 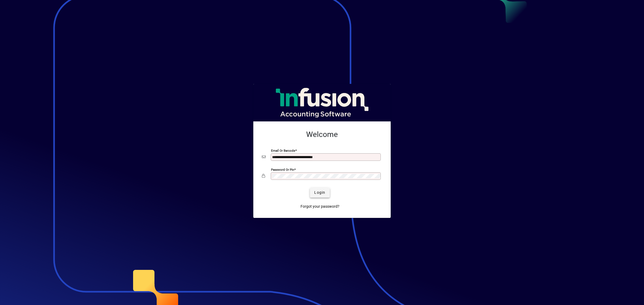 What do you see at coordinates (320, 206) in the screenshot?
I see `span: Forgot your password?` at bounding box center [320, 206].